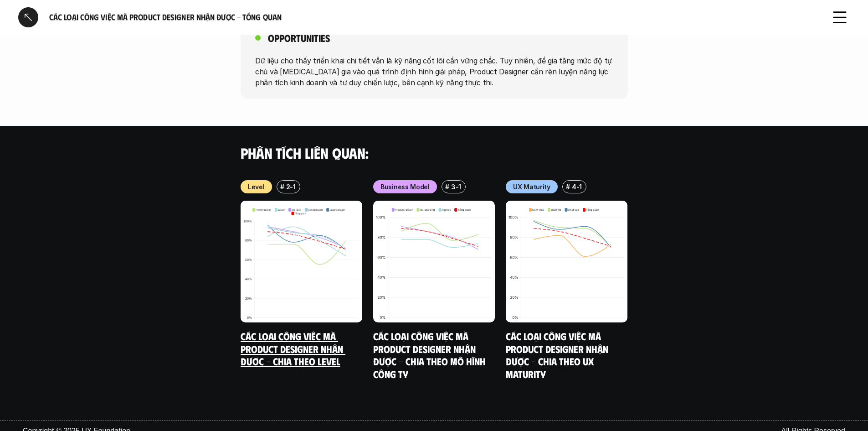 This screenshot has width=868, height=431. I want to click on h5: Opportunities, so click(299, 38).